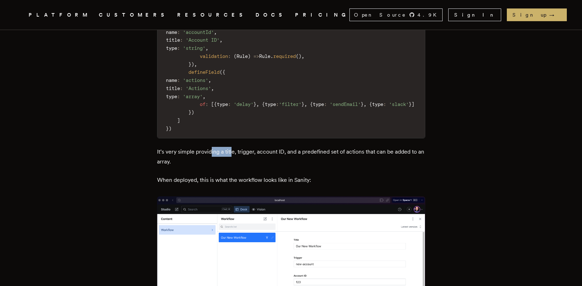 Image resolution: width=582 pixels, height=286 pixels. What do you see at coordinates (271, 15) in the screenshot?
I see `a: DOCS` at bounding box center [271, 15].